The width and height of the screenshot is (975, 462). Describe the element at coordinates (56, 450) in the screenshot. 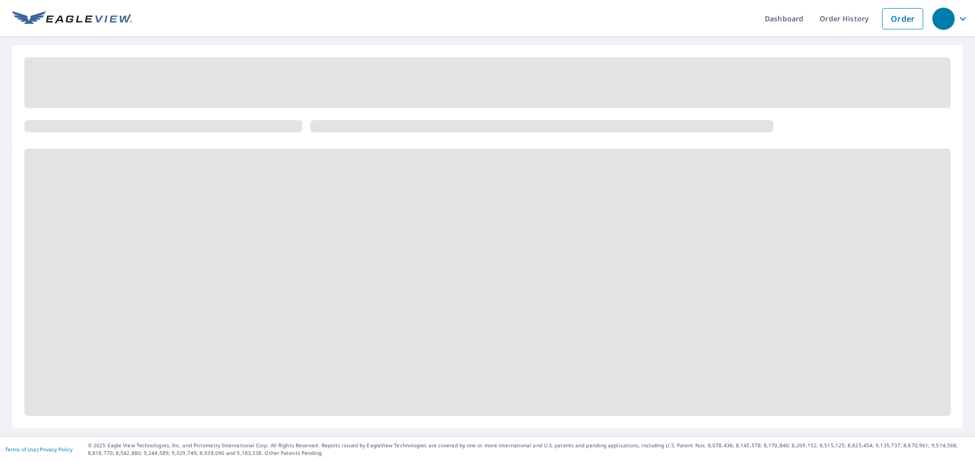

I see `a: Privacy Policy` at that location.